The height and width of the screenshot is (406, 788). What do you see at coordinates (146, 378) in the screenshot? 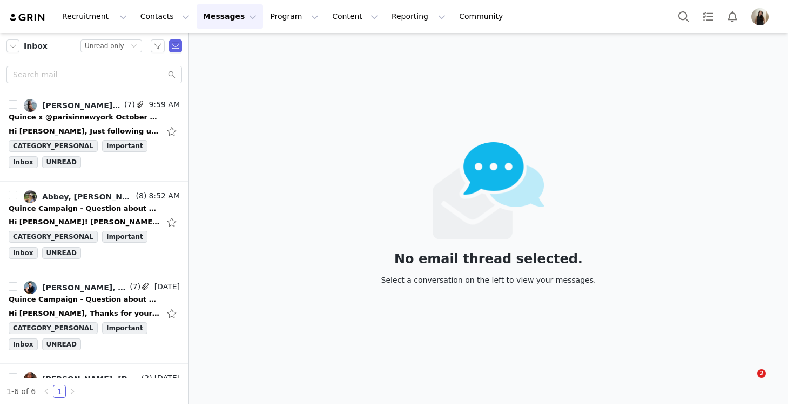
I see `span: (2)` at bounding box center [146, 378].